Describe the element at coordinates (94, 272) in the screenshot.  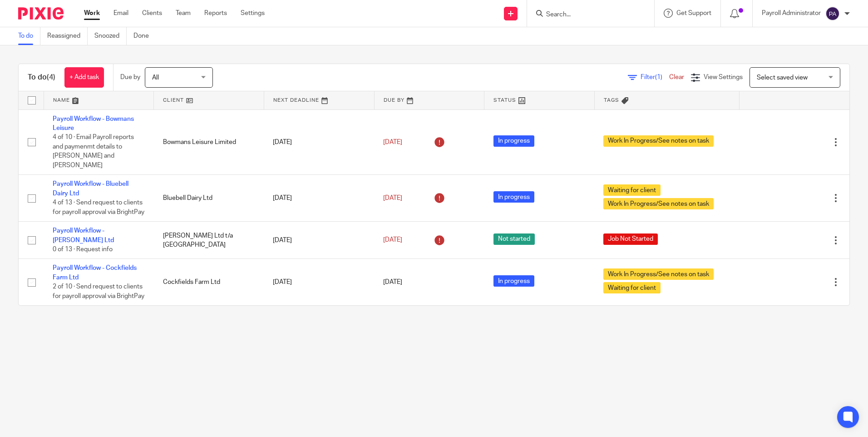
I see `a: Payroll Workflow - Cockfields Farm Ltd` at that location.